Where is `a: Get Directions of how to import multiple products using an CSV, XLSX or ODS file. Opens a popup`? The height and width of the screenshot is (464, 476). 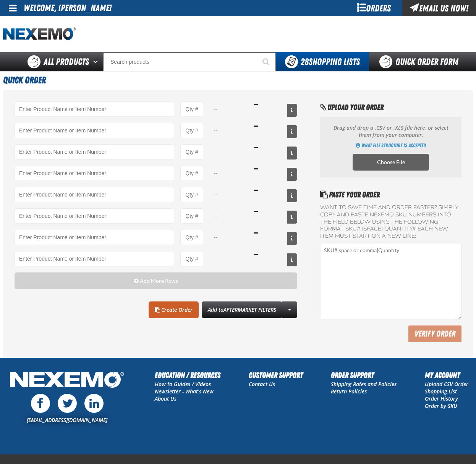
a: Get Directions of how to import multiple products using an CSV, XLSX or ODS file. Opens a popup is located at coordinates (391, 146).